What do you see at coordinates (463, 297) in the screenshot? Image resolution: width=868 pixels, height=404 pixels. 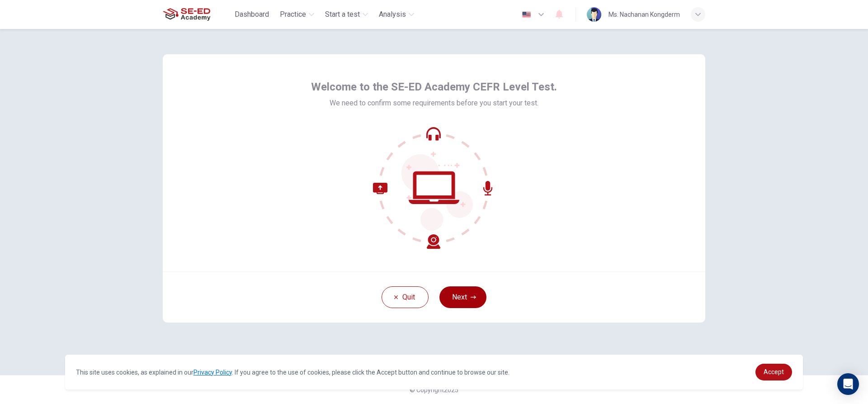 I see `button: Next` at bounding box center [463, 297].